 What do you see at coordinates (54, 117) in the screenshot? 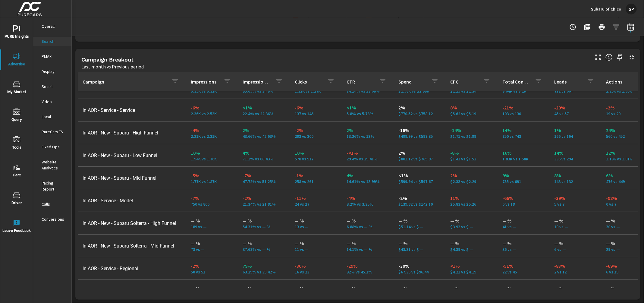
I see `p: Local` at bounding box center [54, 117].